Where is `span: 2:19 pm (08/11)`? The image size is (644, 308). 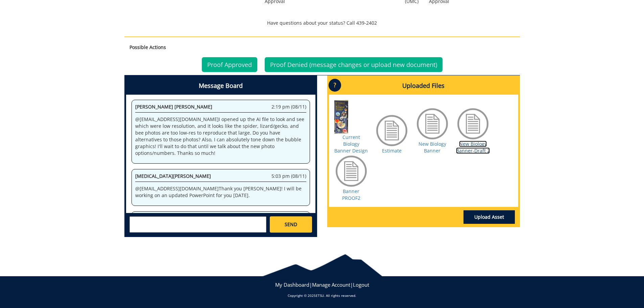
span: 2:19 pm (08/11) is located at coordinates (288, 107).